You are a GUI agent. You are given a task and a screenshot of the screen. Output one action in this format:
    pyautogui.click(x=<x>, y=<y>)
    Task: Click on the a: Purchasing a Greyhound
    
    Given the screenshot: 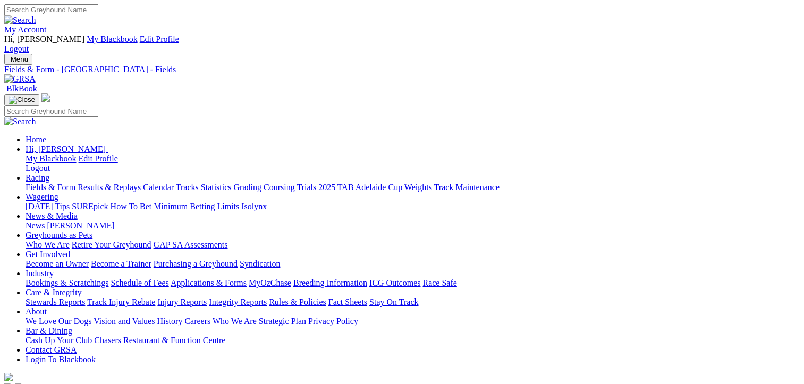 What is the action you would take?
    pyautogui.click(x=196, y=264)
    